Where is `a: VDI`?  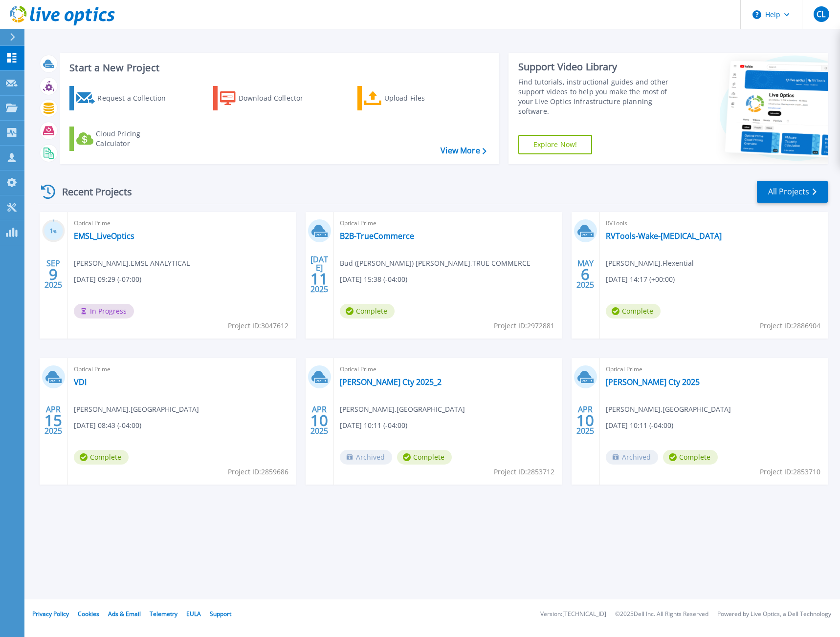 a: VDI is located at coordinates (80, 382).